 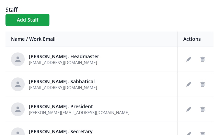 I want to click on th: Name / Work Email, so click(x=91, y=39).